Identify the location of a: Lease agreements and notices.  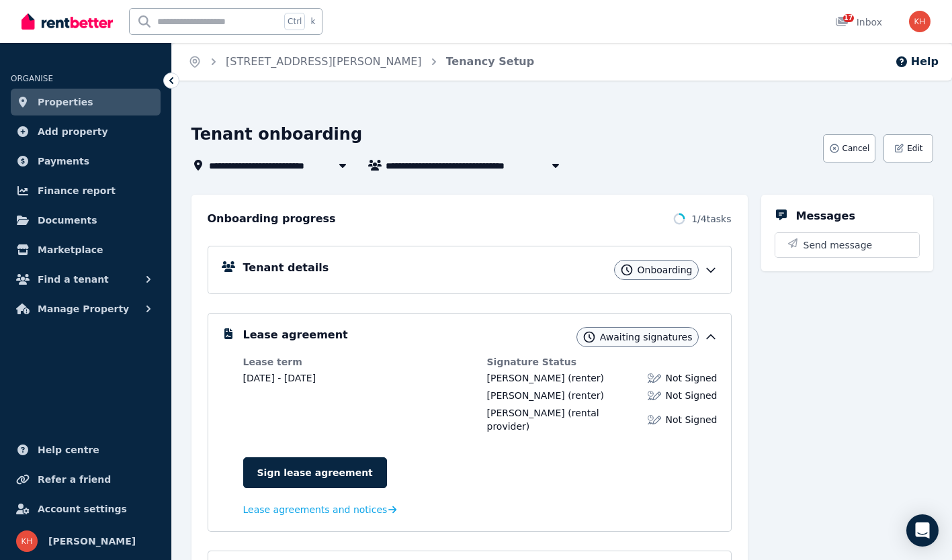
(320, 509).